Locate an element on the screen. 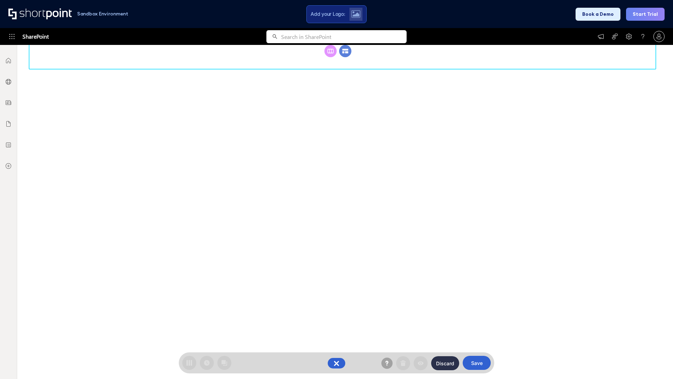 The height and width of the screenshot is (379, 673). span: Add your Logo: is located at coordinates (328, 14).